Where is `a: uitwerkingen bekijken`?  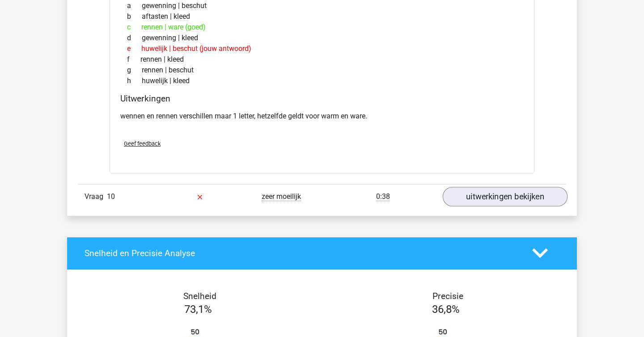
a: uitwerkingen bekijken is located at coordinates (505, 197).